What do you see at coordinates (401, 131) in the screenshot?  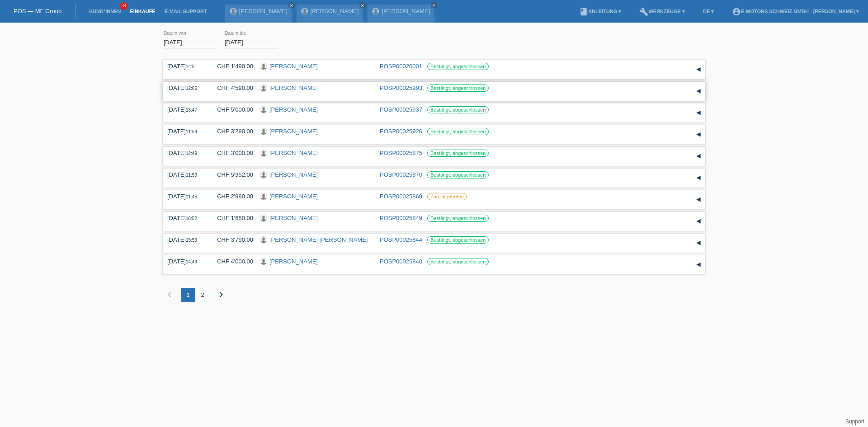 I see `a: POSP00025926` at bounding box center [401, 131].